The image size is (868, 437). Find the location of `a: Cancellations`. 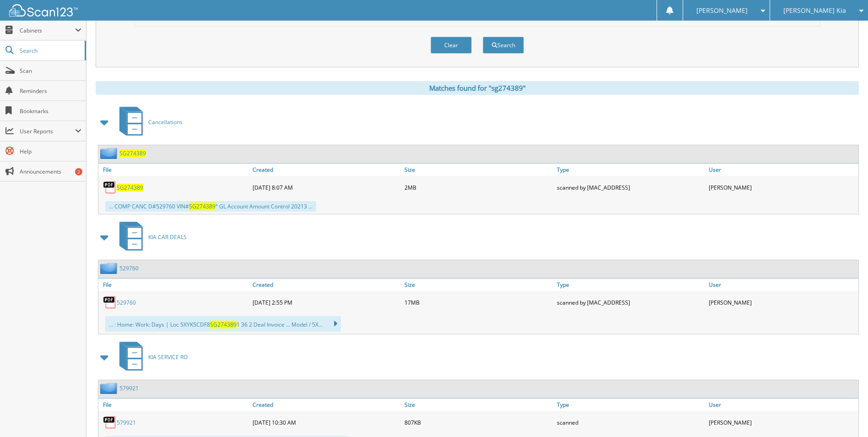

a: Cancellations is located at coordinates (148, 121).